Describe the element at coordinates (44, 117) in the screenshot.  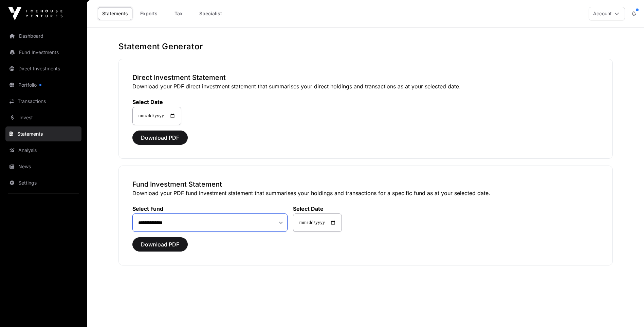
I see `a: Invest` at that location.